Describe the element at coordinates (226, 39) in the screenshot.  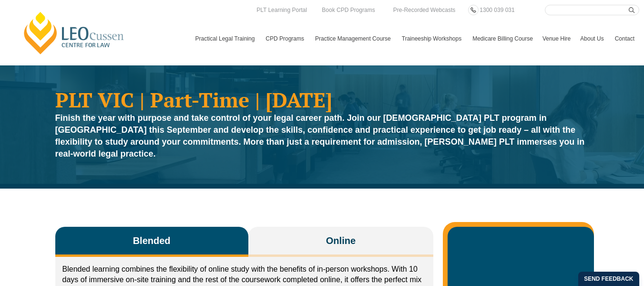
I see `a: Practical Legal Training` at that location.